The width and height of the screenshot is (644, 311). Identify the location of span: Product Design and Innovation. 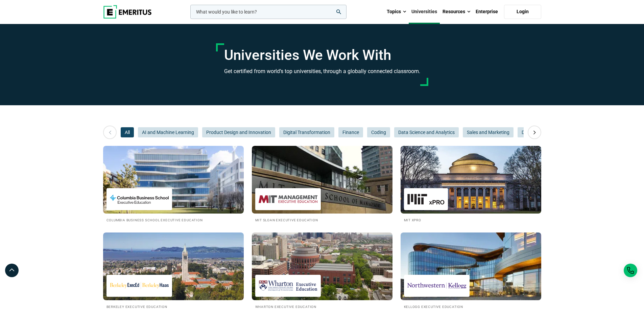
(239, 132).